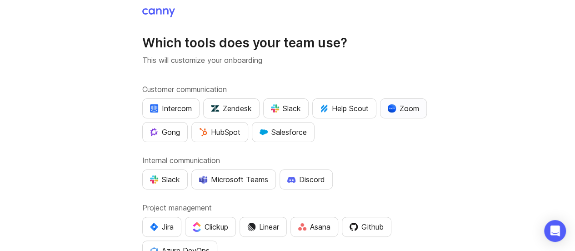 Image resolution: width=575 pixels, height=251 pixels. I want to click on button: Salesforce, so click(283, 132).